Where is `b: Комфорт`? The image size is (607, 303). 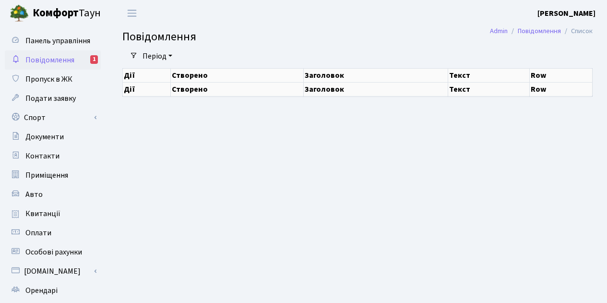 b: Комфорт is located at coordinates (56, 13).